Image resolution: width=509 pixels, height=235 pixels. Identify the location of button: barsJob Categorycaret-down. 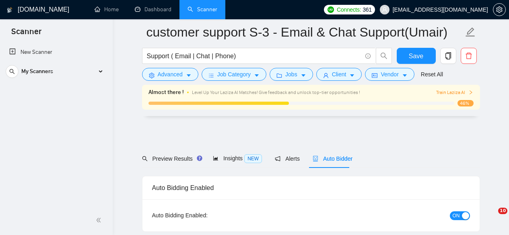
(234, 74).